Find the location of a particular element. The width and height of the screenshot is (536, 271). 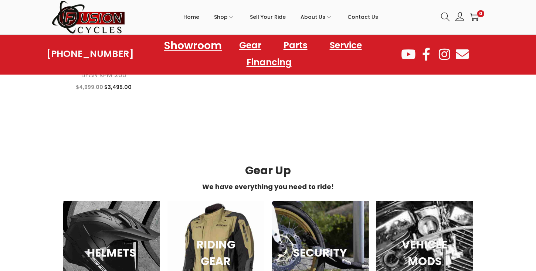

span: About Us is located at coordinates (313, 17).